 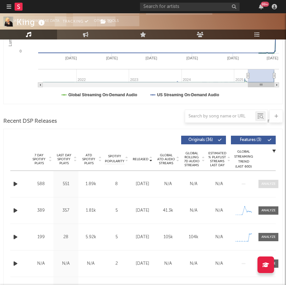 I want to click on div: 1.81k, so click(x=91, y=211).